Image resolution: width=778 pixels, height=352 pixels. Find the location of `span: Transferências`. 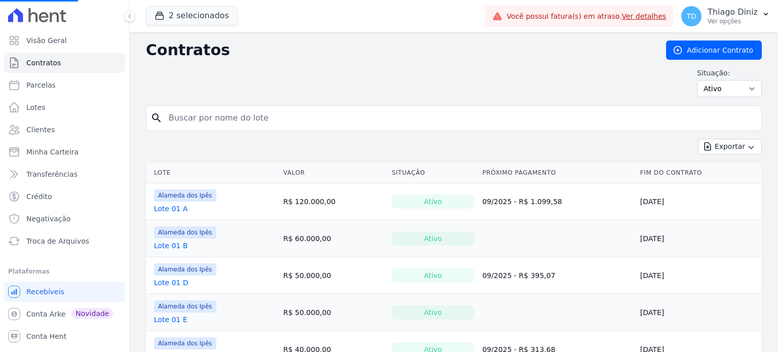

span: Transferências is located at coordinates (52, 174).